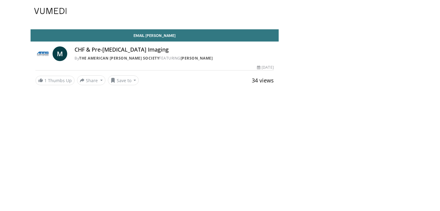 The image size is (440, 211). Describe the element at coordinates (60, 54) in the screenshot. I see `a: M` at that location.